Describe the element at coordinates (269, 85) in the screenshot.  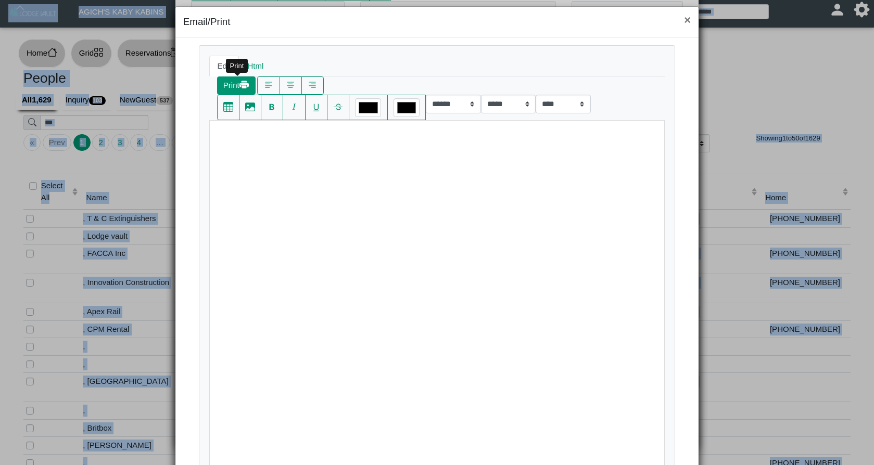
I see `svg: text left` at that location.